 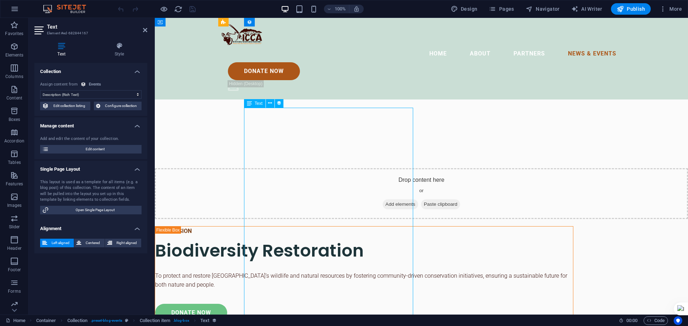 I want to click on button: Publish, so click(x=630, y=9).